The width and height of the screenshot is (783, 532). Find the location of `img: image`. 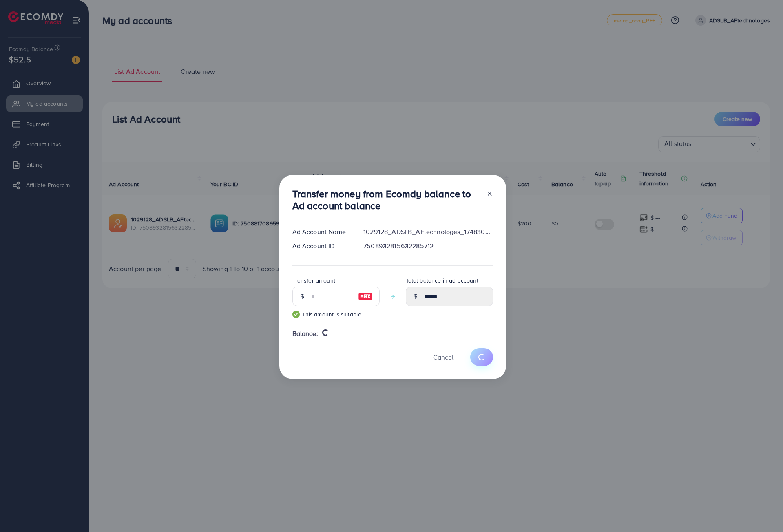

img: image is located at coordinates (366, 296).